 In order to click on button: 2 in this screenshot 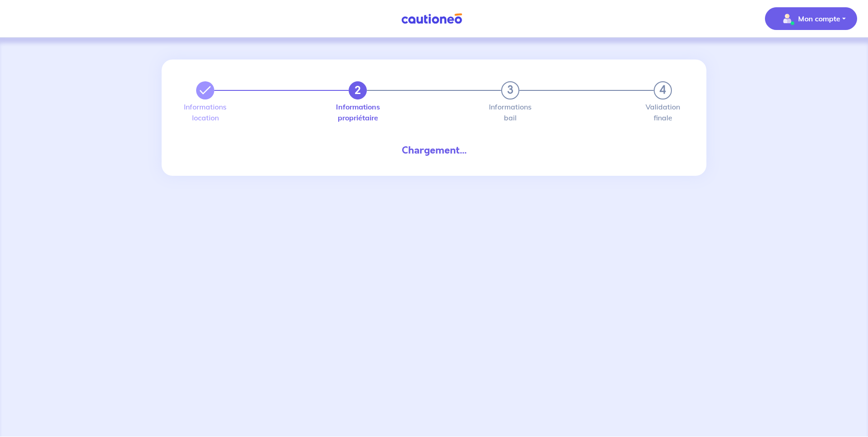, I will do `click(358, 90)`.